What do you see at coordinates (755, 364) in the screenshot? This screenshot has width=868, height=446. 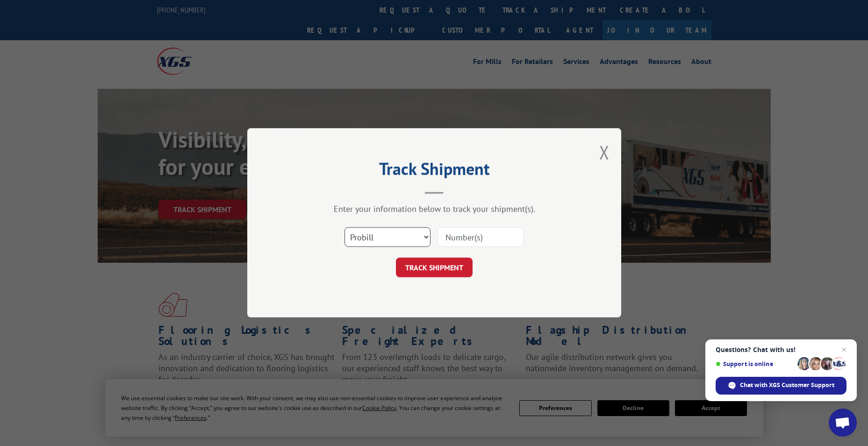 I see `span: Support is online` at bounding box center [755, 364].